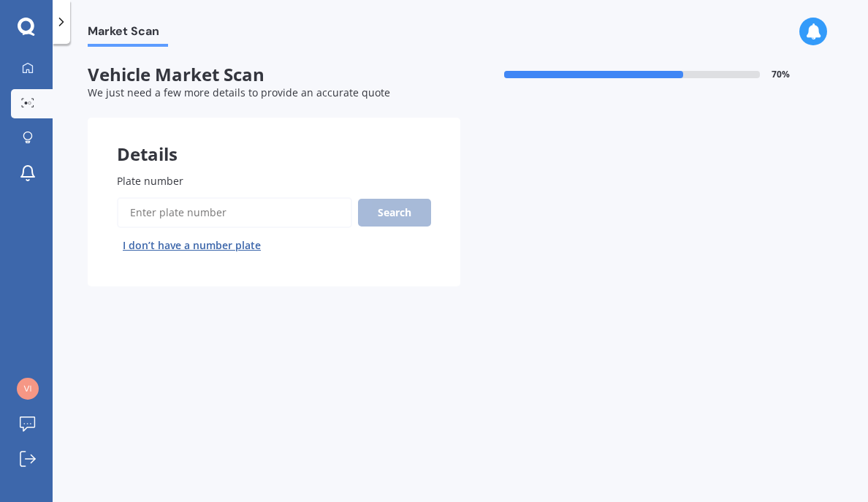  Describe the element at coordinates (28, 389) in the screenshot. I see `img: 9fa4e22ab1d2176451c76683b684e468` at that location.